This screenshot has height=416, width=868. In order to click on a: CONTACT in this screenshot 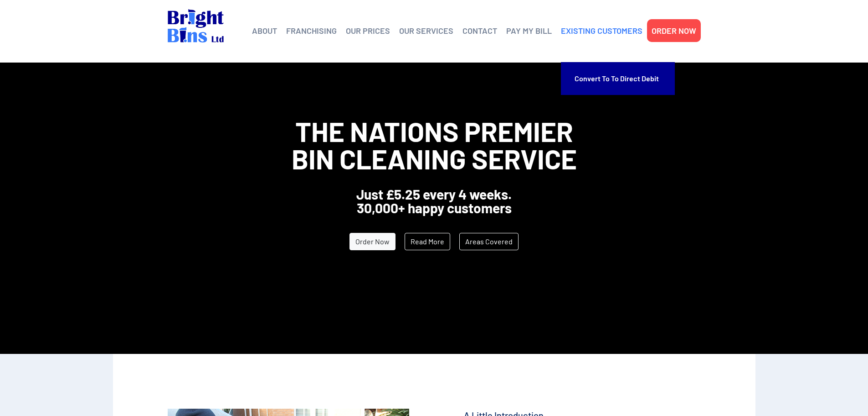, I will do `click(480, 30)`.